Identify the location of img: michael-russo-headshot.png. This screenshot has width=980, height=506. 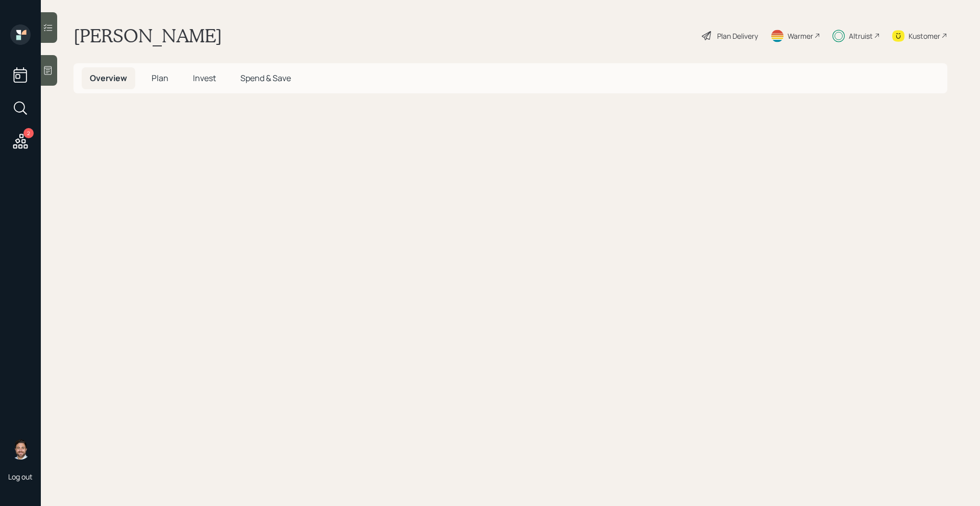
(21, 449).